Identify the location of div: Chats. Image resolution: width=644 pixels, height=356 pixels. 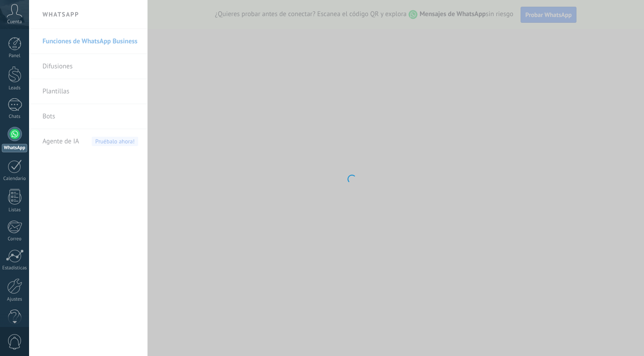
(15, 117).